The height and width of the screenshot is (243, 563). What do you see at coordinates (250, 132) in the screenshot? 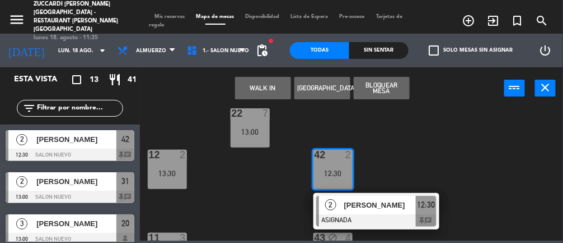
I see `div: 13:00` at bounding box center [250, 132].